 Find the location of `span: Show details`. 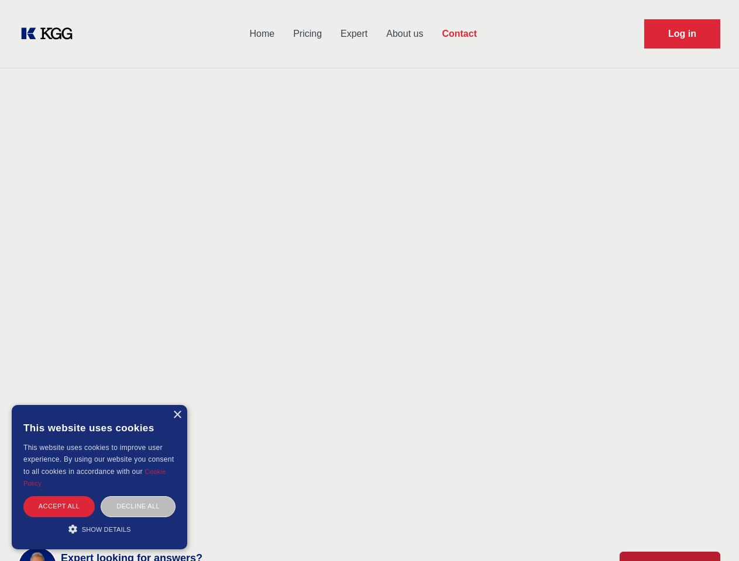

span: Show details is located at coordinates (106, 530).